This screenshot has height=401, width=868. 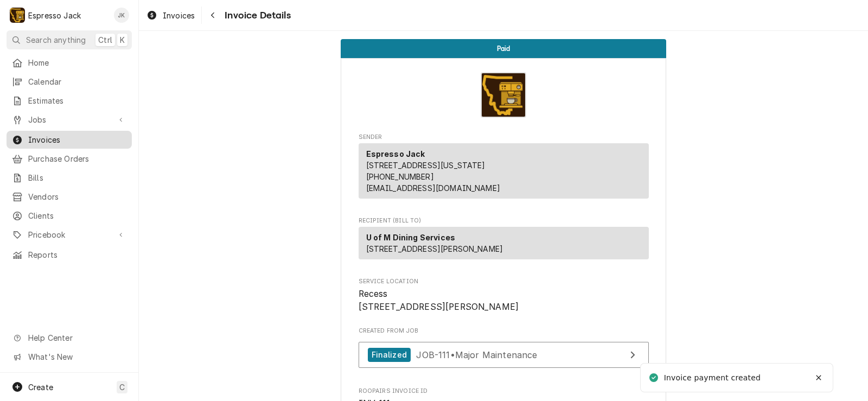 I want to click on a: Home, so click(x=69, y=63).